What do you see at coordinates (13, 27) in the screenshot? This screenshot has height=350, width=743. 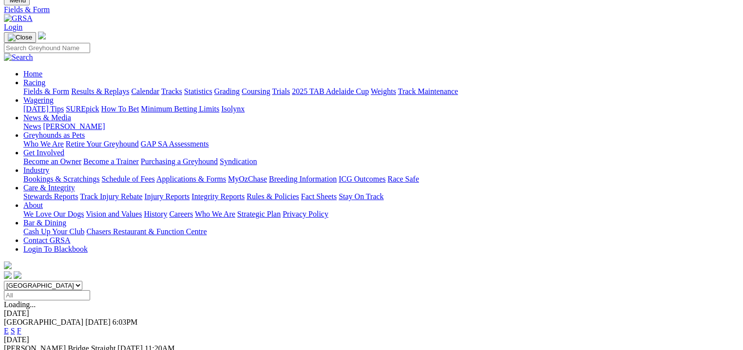 I see `a: Login` at bounding box center [13, 27].